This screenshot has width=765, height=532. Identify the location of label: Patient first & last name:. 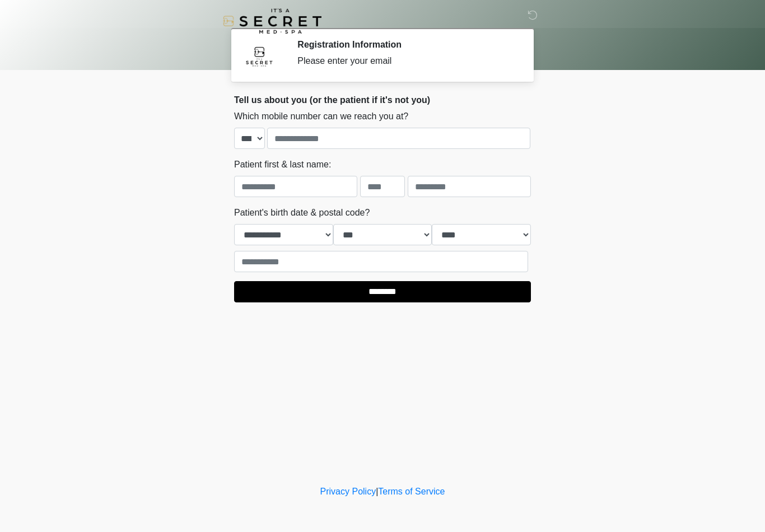
(282, 165).